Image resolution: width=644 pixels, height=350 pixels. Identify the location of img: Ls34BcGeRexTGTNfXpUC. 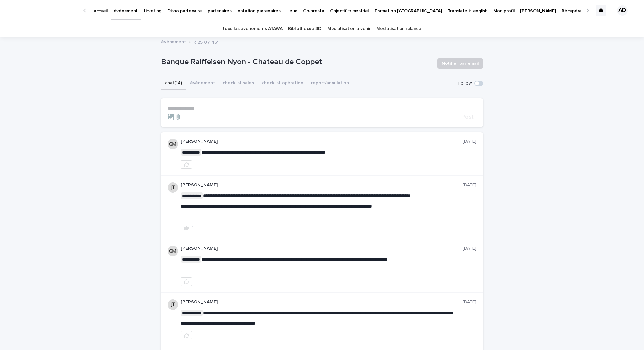
(45, 10).